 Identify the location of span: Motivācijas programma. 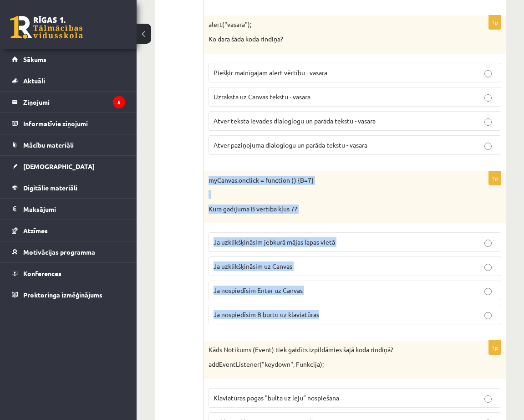
(60, 252).